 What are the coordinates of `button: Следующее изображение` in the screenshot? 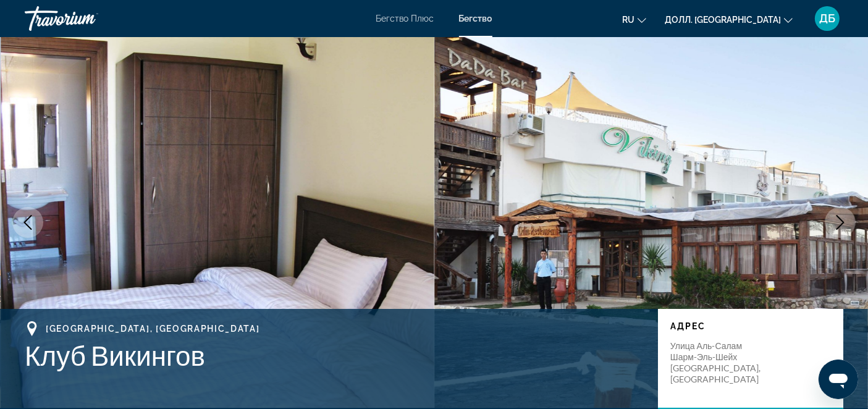 It's located at (841, 223).